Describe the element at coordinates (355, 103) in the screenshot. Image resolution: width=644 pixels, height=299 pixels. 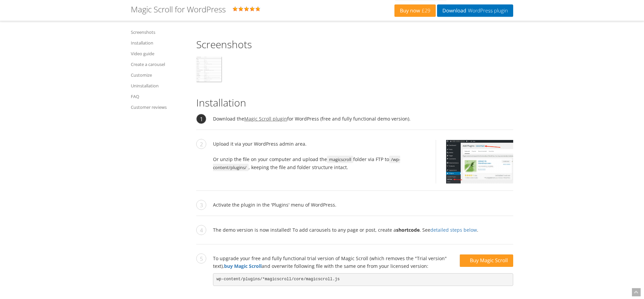
I see `h2: Installation` at that location.